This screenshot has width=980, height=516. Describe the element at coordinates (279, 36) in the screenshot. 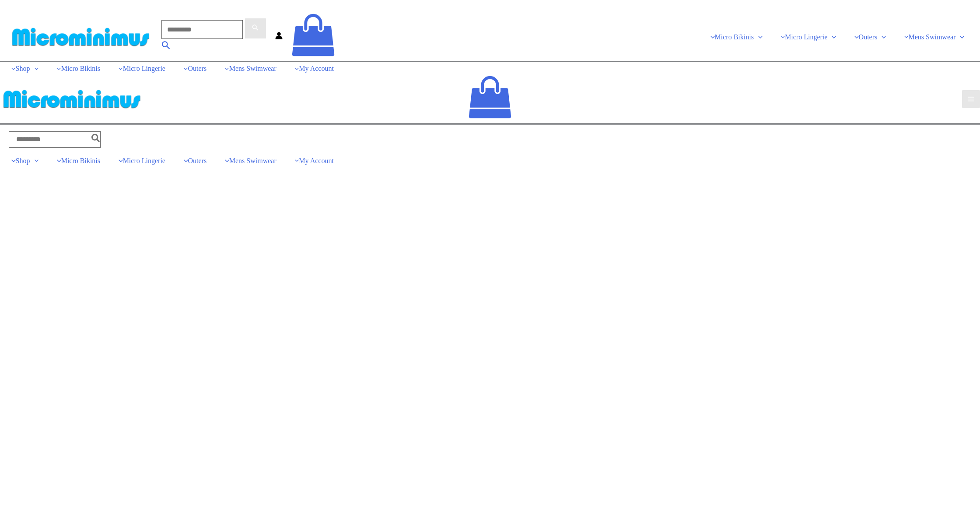

I see `a: Account icon link` at that location.